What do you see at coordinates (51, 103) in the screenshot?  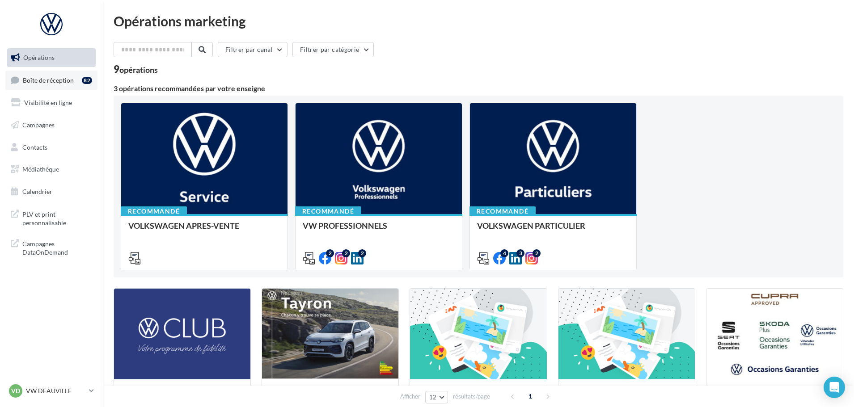 I see `a: Visibilité en ligne` at bounding box center [51, 103].